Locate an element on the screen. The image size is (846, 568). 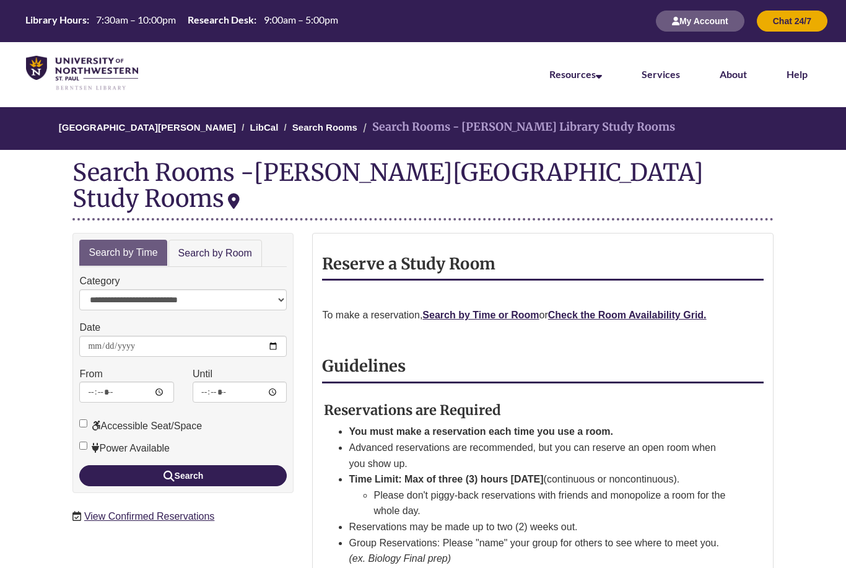
em: (ex. Biology Final prep) is located at coordinates (400, 558).